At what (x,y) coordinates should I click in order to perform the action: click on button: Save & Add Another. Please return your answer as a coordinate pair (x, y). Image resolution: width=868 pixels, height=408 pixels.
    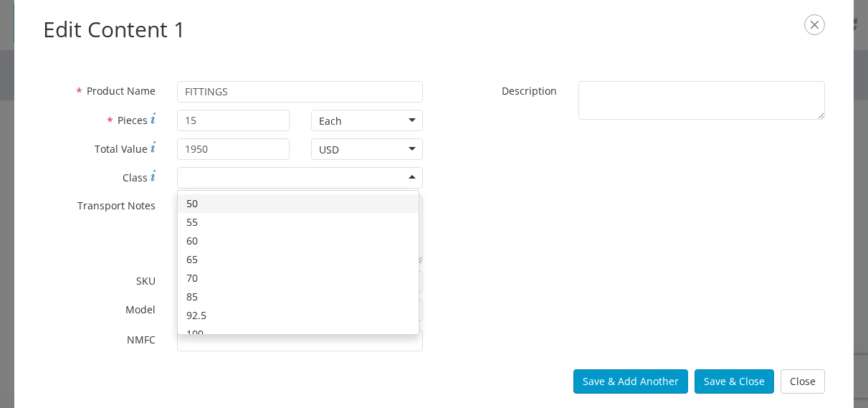
    Looking at the image, I should click on (631, 381).